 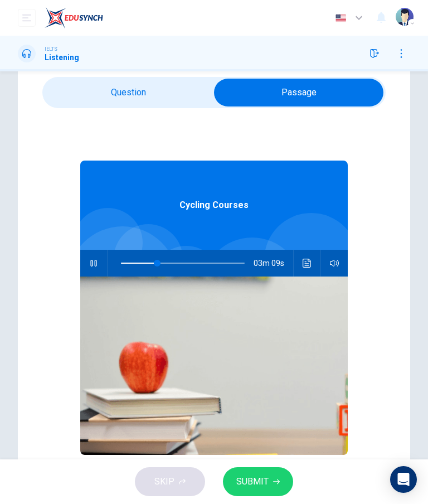 What do you see at coordinates (253, 482) in the screenshot?
I see `span: SUBMIT` at bounding box center [253, 482].